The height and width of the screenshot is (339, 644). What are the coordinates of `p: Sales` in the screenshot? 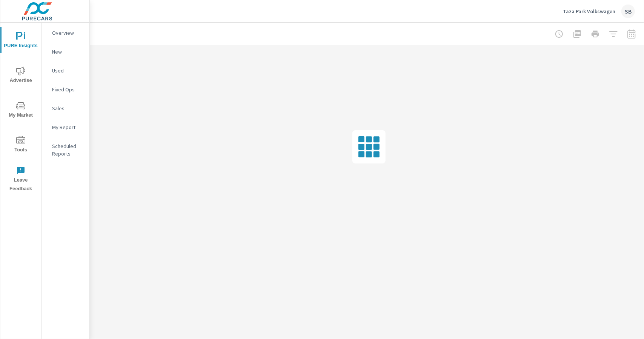 It's located at (68, 109).